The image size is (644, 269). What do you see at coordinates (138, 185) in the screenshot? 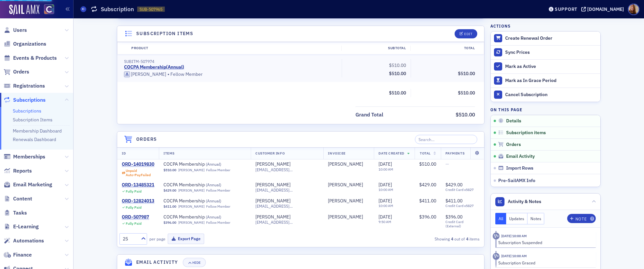
I see `a: ORD-13485321` at bounding box center [138, 185].